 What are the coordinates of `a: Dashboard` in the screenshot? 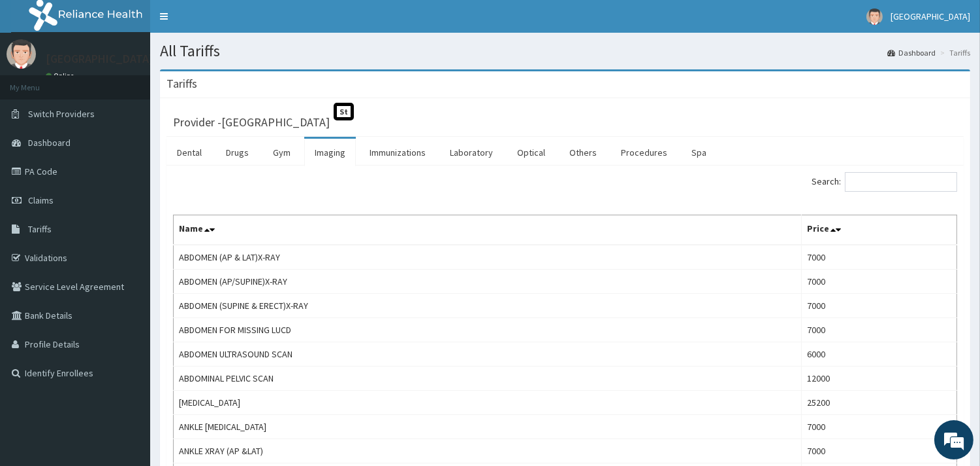 It's located at (912, 52).